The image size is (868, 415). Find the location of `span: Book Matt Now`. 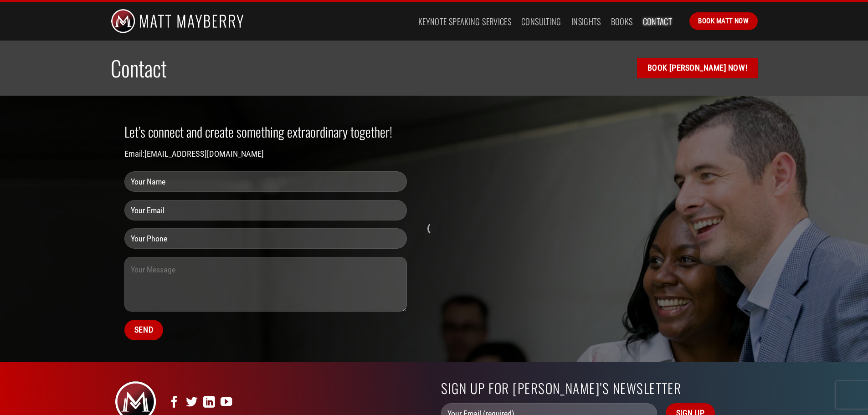

span: Book Matt Now is located at coordinates (723, 21).